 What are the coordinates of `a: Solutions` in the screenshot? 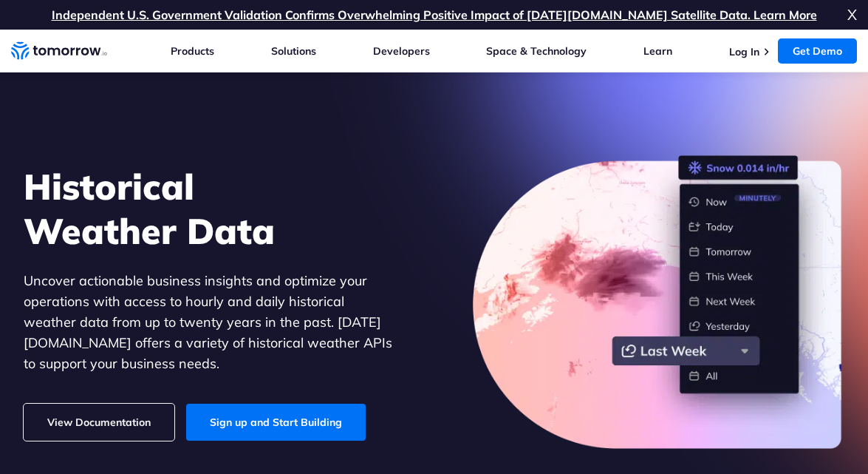 It's located at (294, 51).